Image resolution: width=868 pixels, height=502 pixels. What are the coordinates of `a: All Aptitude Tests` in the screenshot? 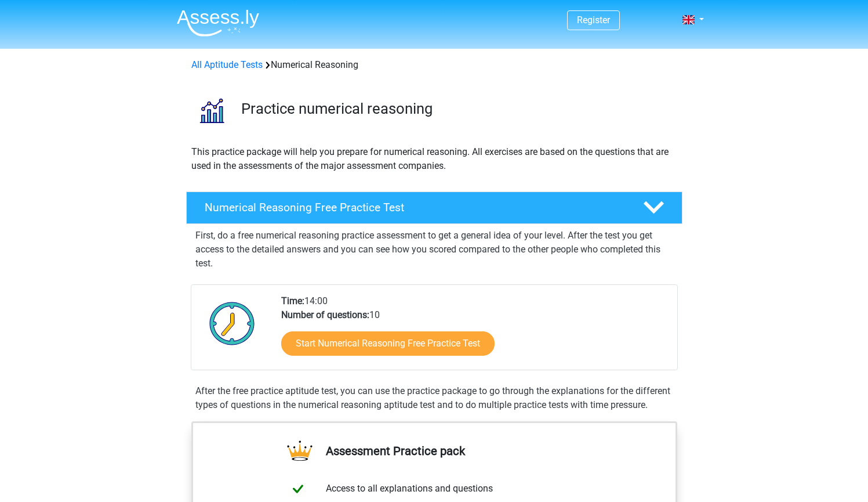 It's located at (227, 64).